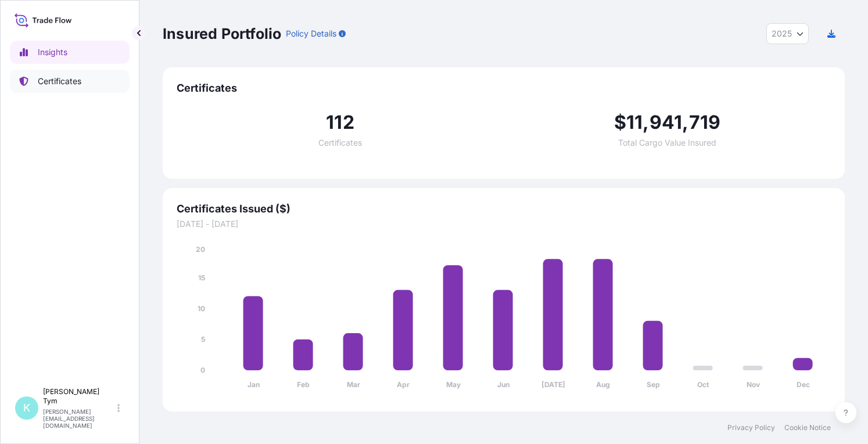 The image size is (868, 444). What do you see at coordinates (26, 408) in the screenshot?
I see `span: K` at bounding box center [26, 408].